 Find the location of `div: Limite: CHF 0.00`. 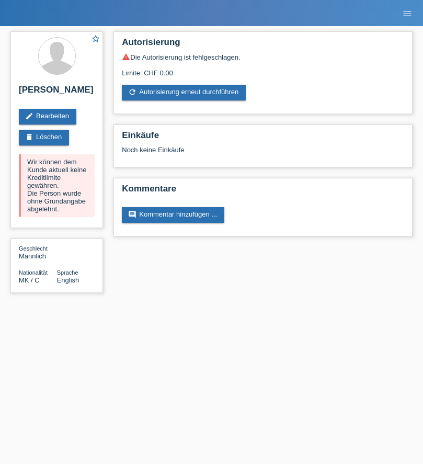

div: Limite: CHF 0.00 is located at coordinates (263, 69).